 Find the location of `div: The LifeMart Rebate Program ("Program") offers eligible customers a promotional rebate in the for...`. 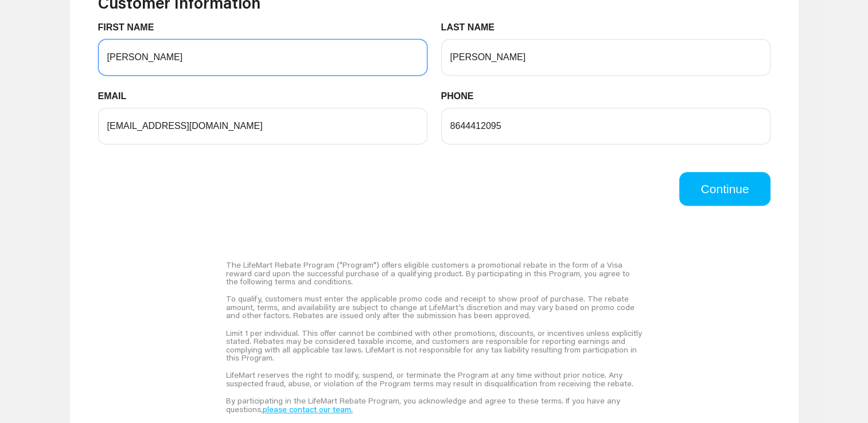

div: The LifeMart Rebate Program ("Program") offers eligible customers a promotional rebate in the for... is located at coordinates (433, 273).